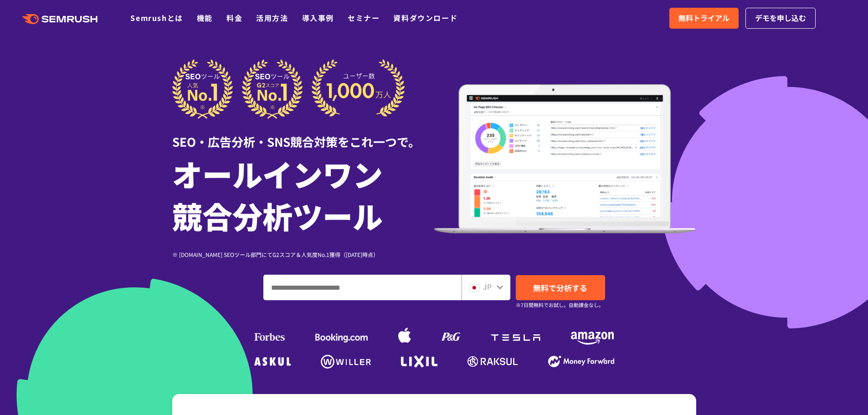  I want to click on a: デモを申し込む, so click(781, 18).